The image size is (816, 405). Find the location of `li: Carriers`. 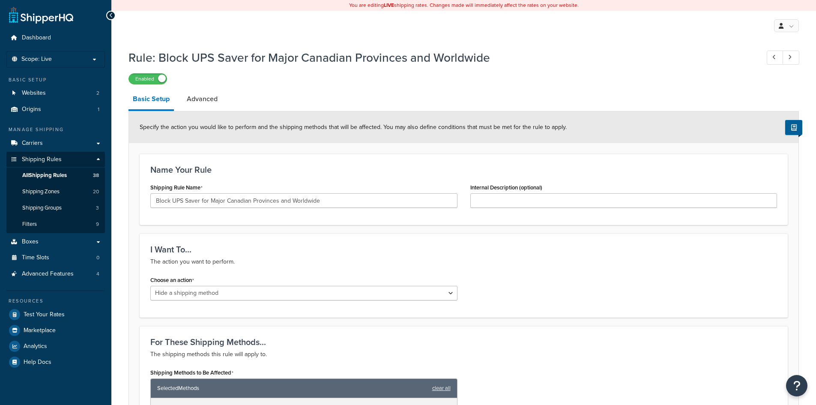

li: Carriers is located at coordinates (56, 143).